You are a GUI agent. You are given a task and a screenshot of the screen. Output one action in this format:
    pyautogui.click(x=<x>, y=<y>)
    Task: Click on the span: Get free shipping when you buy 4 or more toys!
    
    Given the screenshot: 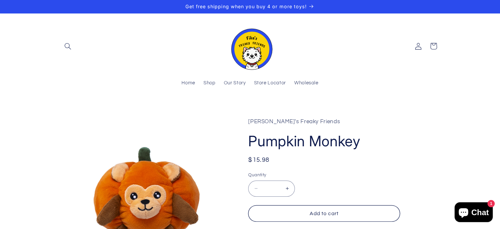 What is the action you would take?
    pyautogui.click(x=246, y=6)
    